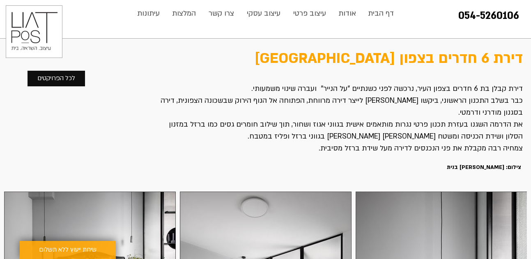  What do you see at coordinates (56, 79) in the screenshot?
I see `a: לכל הפרויקטים` at bounding box center [56, 79].